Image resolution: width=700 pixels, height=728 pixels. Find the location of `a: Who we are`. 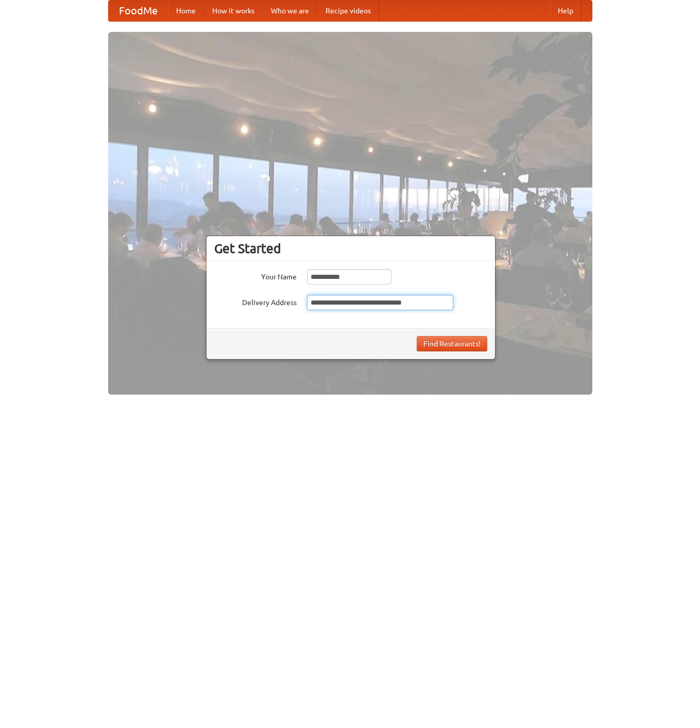

a: Who we are is located at coordinates (290, 11).